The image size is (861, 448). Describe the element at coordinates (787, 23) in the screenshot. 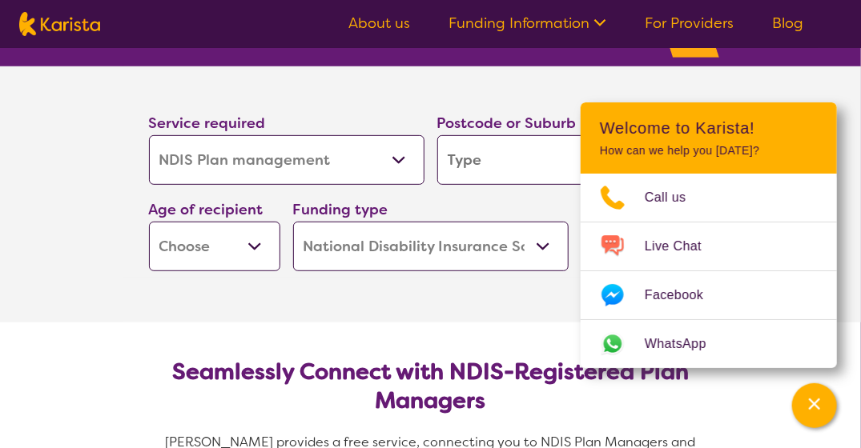

I see `a: Blog` at that location.